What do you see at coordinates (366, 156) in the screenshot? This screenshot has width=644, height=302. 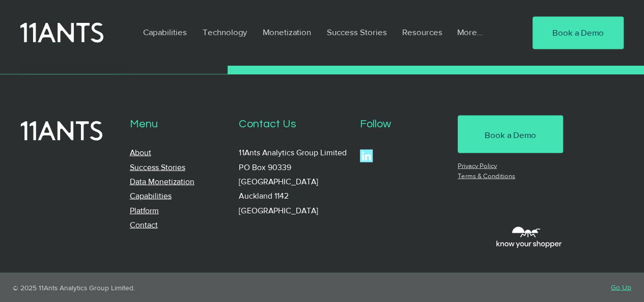 I see `img: LinkedIn` at bounding box center [366, 156].